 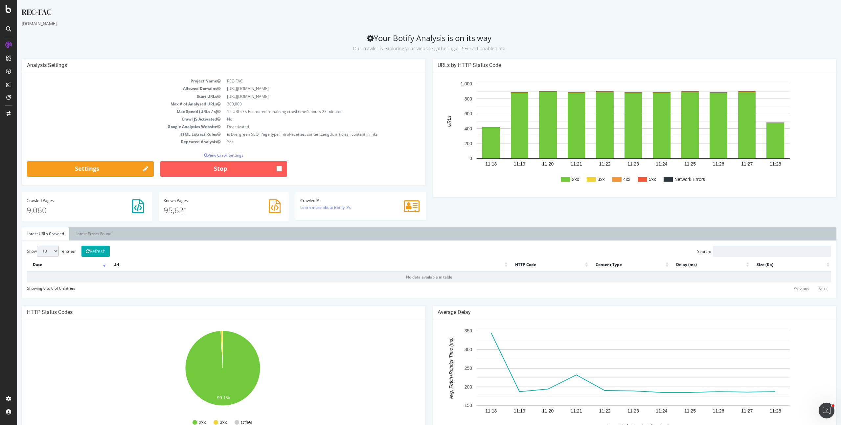 What do you see at coordinates (108, 81) in the screenshot?
I see `td: Project Name` at bounding box center [108, 81].